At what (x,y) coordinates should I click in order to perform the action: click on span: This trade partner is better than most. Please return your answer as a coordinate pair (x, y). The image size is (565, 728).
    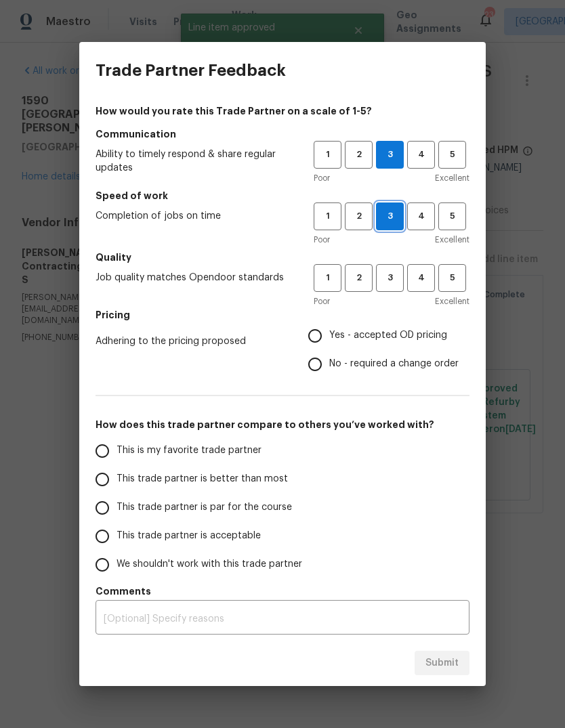
    Looking at the image, I should click on (202, 479).